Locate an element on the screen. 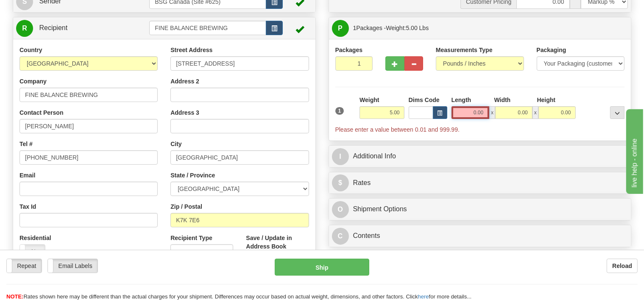 The image size is (644, 301). div: live help - online is located at coordinates (42, 10).